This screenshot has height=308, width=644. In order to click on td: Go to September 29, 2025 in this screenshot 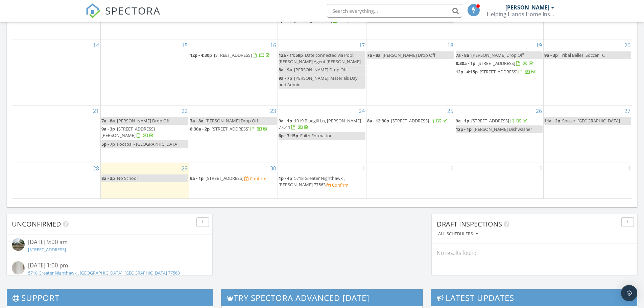, I will do `click(145, 181)`.